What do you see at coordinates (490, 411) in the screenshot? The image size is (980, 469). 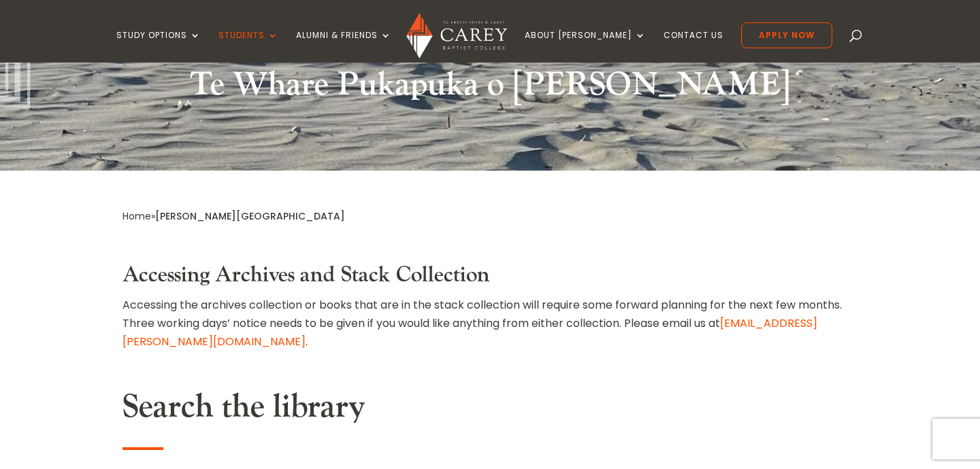 I see `h2: Search the library` at bounding box center [490, 411].